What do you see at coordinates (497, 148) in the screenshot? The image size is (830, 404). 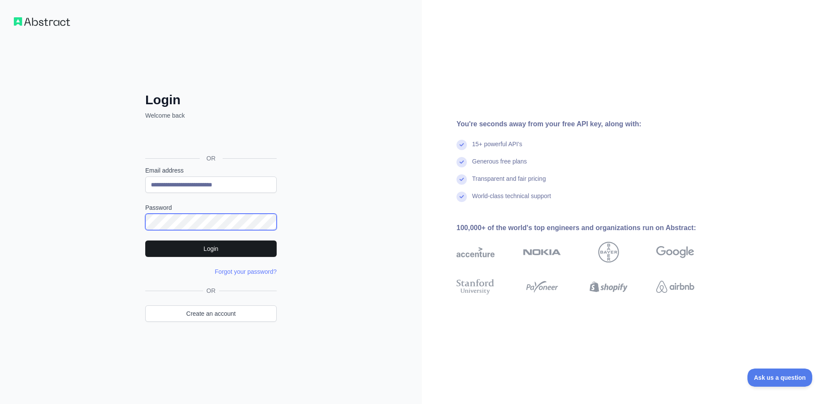 I see `div: 15+ powerful API's` at bounding box center [497, 148].